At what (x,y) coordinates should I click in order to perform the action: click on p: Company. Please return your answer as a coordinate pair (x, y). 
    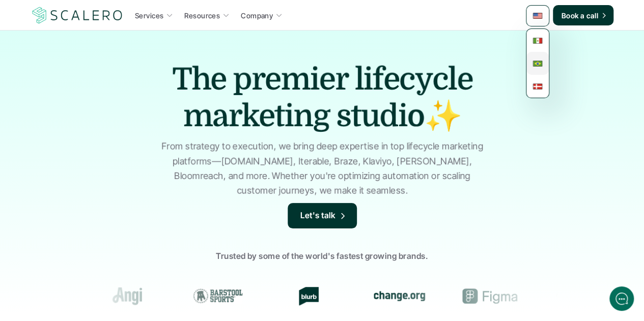
    Looking at the image, I should click on (257, 15).